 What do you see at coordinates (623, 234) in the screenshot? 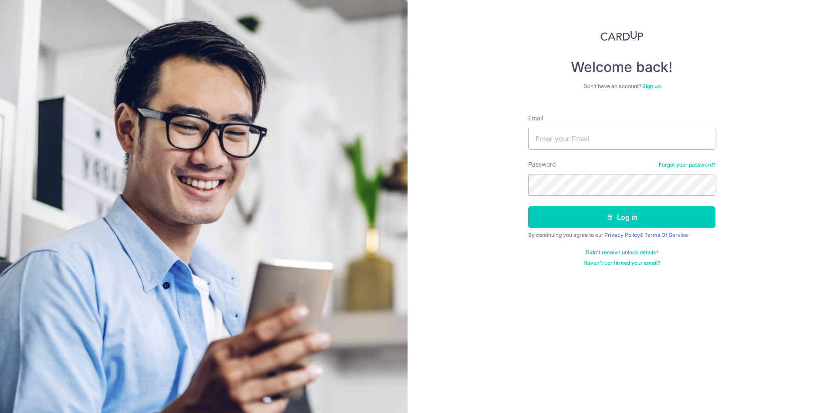
I see `a: Privacy Policy` at bounding box center [623, 234].